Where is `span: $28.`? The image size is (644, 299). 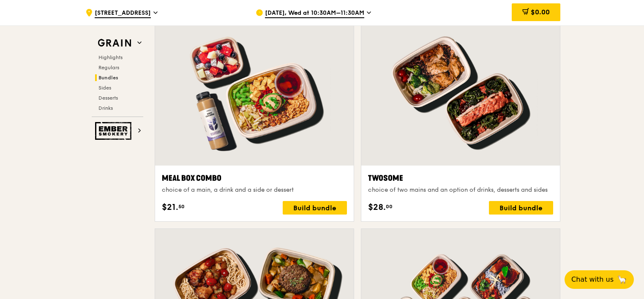 span: $28. is located at coordinates (377, 207).